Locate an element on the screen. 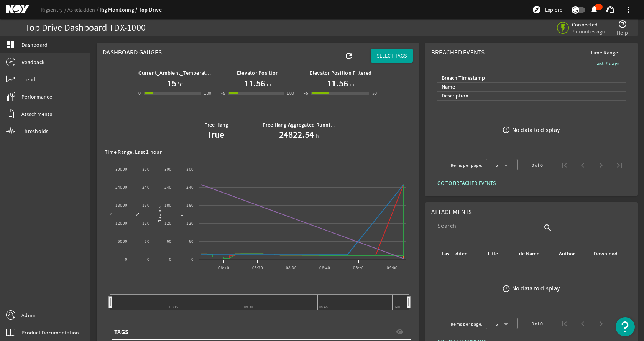 The height and width of the screenshot is (341, 644). span: Breached Events is located at coordinates (458, 52).